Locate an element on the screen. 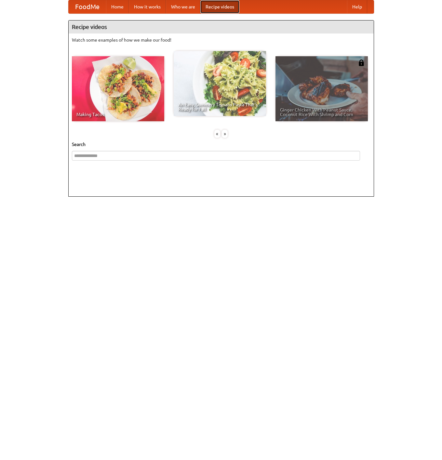  a: Who we are is located at coordinates (183, 7).